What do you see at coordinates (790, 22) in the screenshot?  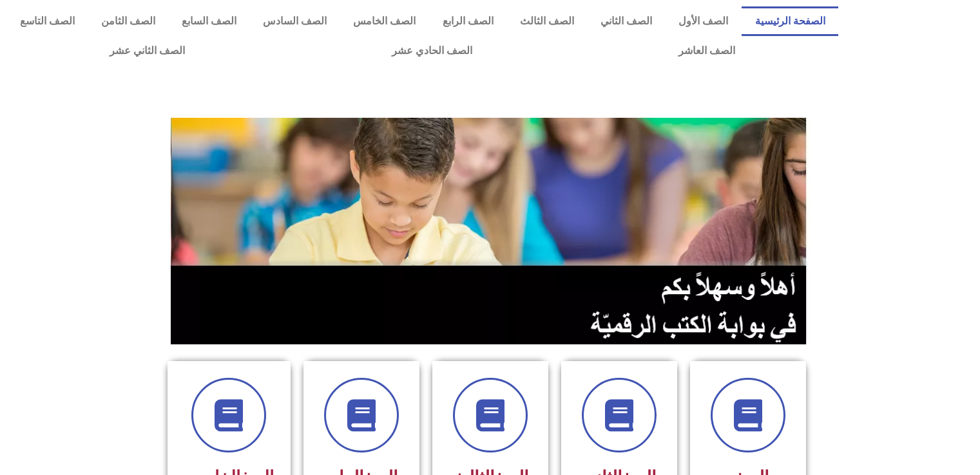 I see `a: الصفحة الرئيسية` at bounding box center [790, 22].